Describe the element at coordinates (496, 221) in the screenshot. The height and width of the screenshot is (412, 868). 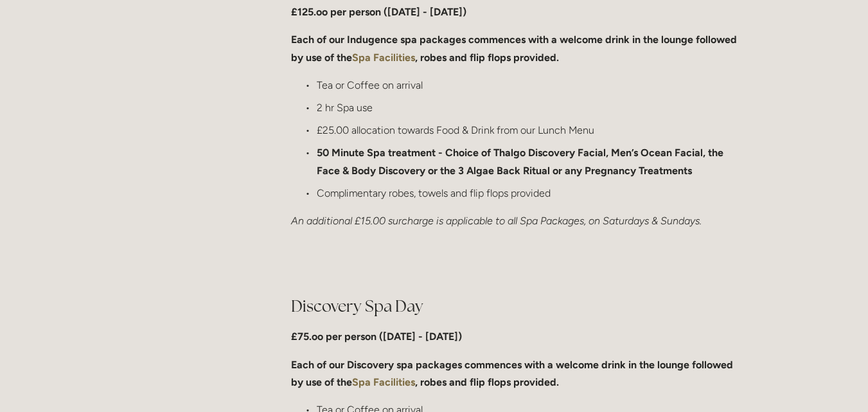
I see `em: An additional £15.00 surcharge is applicable to all Spa Packages, on Saturdays & Sundays.` at that location.